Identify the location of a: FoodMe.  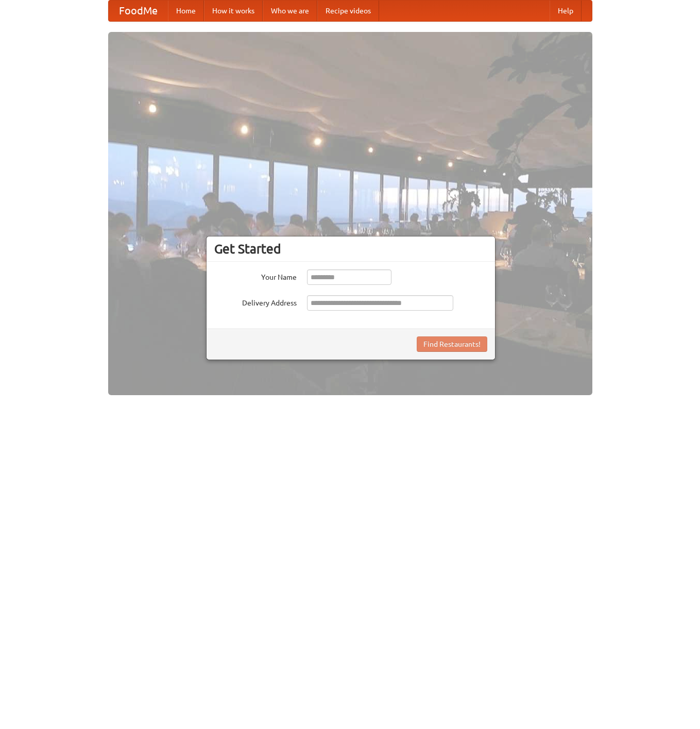
(138, 11).